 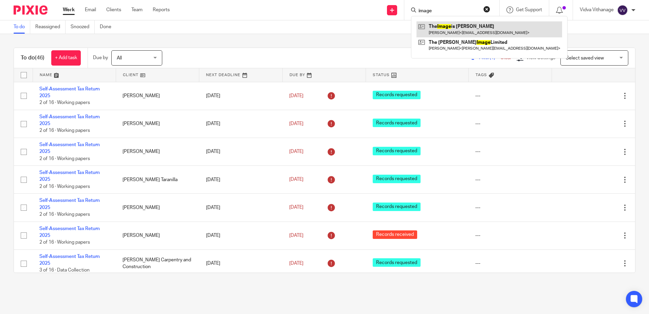 I want to click on button: Clear, so click(x=487, y=9).